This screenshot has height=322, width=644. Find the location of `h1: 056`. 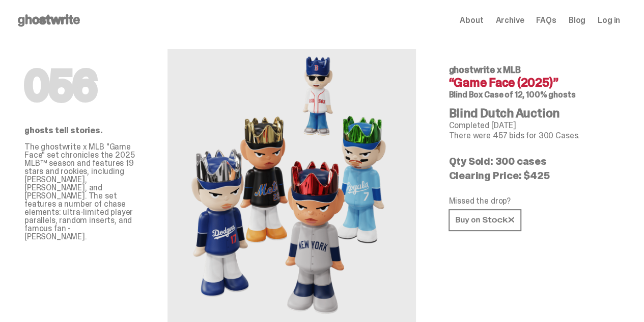

h1: 056 is located at coordinates (80, 86).